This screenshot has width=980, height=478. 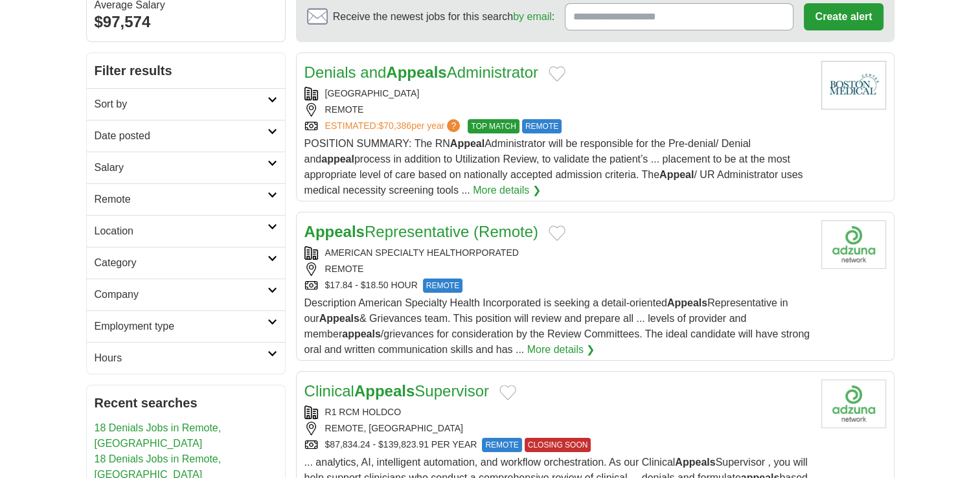 What do you see at coordinates (185, 135) in the screenshot?
I see `a: Date posted` at bounding box center [185, 135].